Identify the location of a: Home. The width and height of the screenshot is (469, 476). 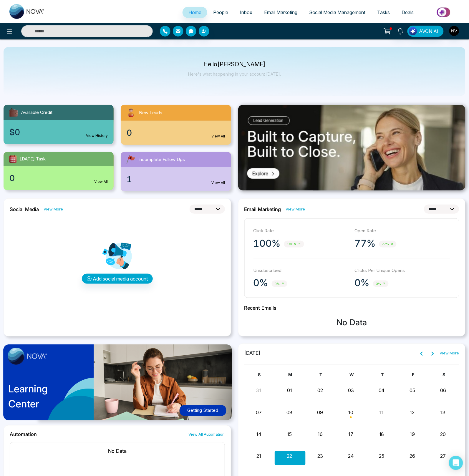
(194, 12).